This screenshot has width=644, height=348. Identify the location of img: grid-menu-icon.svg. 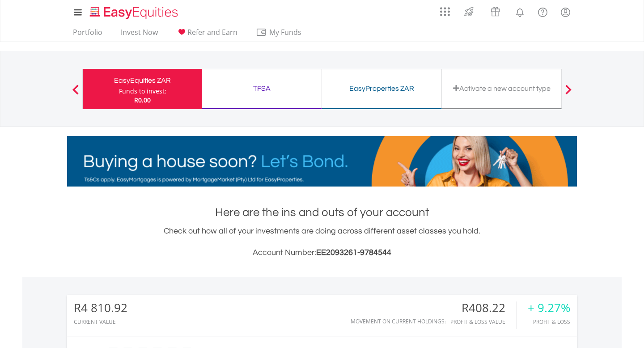
(445, 11).